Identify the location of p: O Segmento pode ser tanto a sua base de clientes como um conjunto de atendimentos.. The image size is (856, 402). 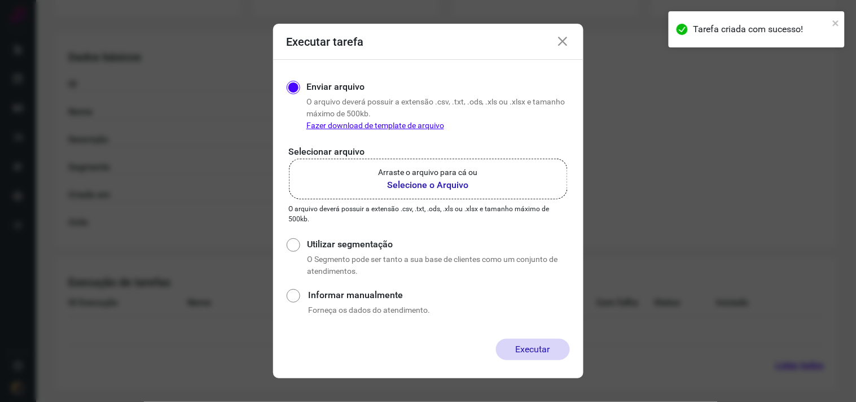
(438, 265).